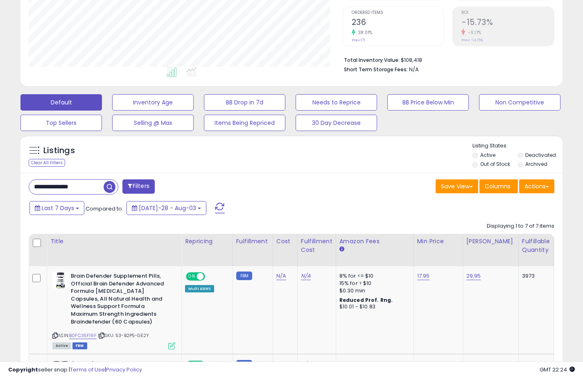 Image resolution: width=583 pixels, height=378 pixels. Describe the element at coordinates (374, 307) in the screenshot. I see `div: $10.01 - $10.83` at that location.